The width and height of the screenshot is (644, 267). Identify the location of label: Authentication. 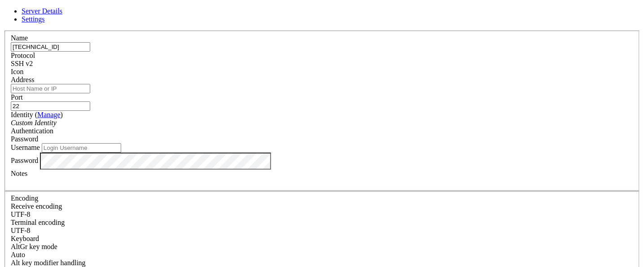
(32, 131).